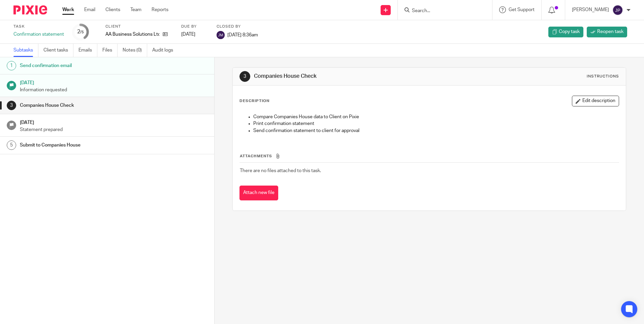 This screenshot has height=324, width=644. What do you see at coordinates (39, 34) in the screenshot?
I see `div: Confirmation statement` at bounding box center [39, 34].